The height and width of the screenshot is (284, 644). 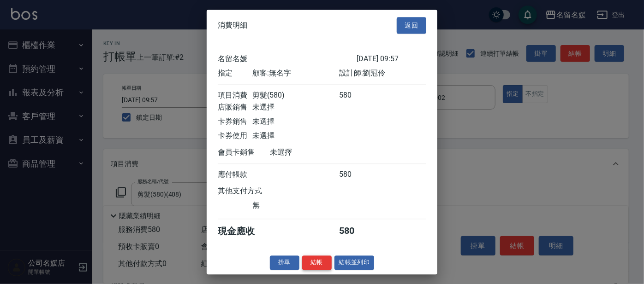 I want to click on div: 剪髮(580), so click(x=296, y=95).